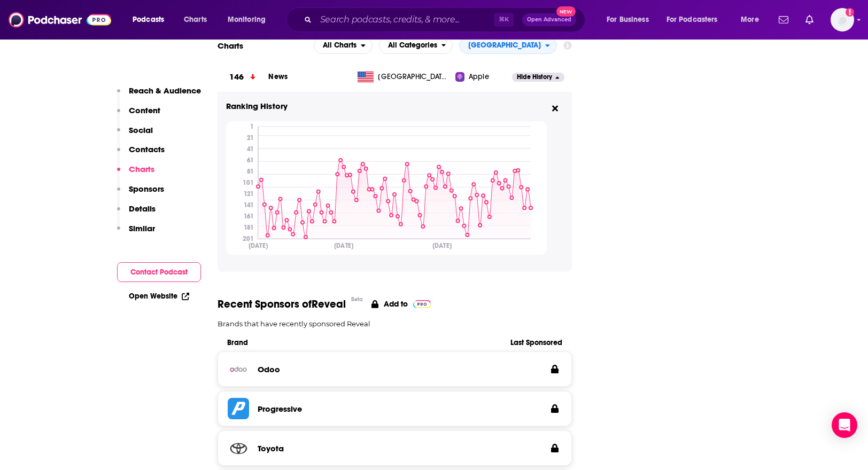 Image resolution: width=868 pixels, height=470 pixels. What do you see at coordinates (360, 342) in the screenshot?
I see `span: Brand` at bounding box center [360, 342].